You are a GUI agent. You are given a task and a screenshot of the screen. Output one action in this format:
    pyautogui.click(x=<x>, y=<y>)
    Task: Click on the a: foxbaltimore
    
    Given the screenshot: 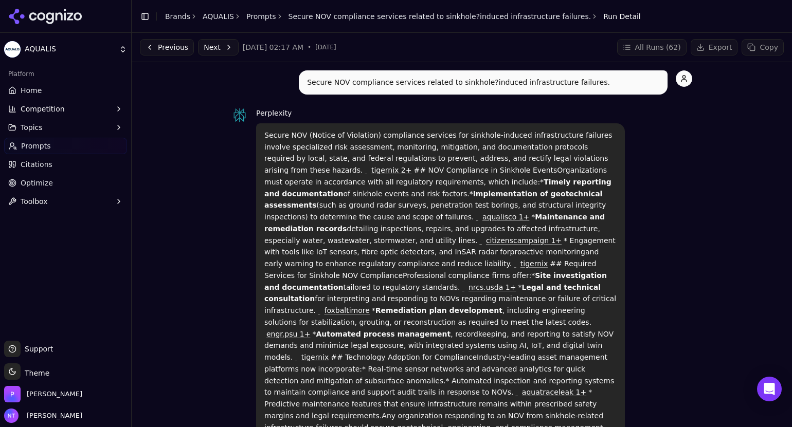 What is the action you would take?
    pyautogui.click(x=346, y=311)
    